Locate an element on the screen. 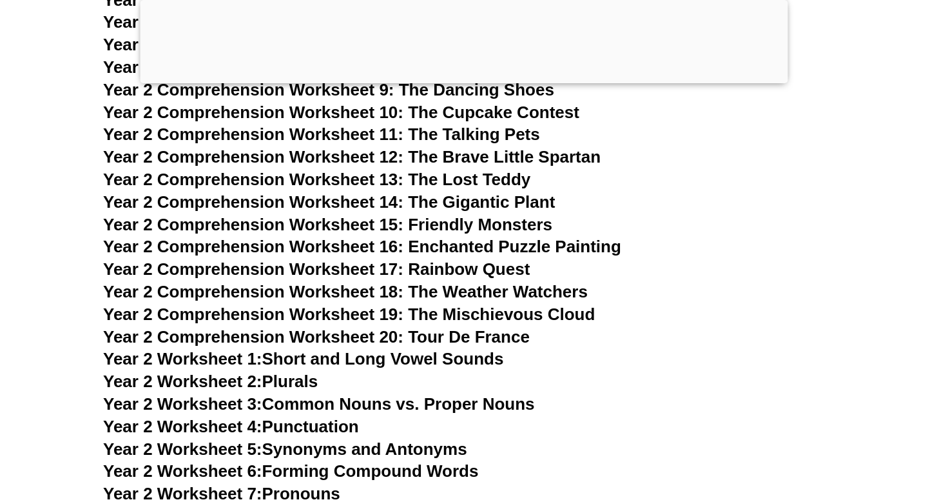  a: Year 2 Comprehension Worksheet 8: Magic Crayons is located at coordinates (311, 67).